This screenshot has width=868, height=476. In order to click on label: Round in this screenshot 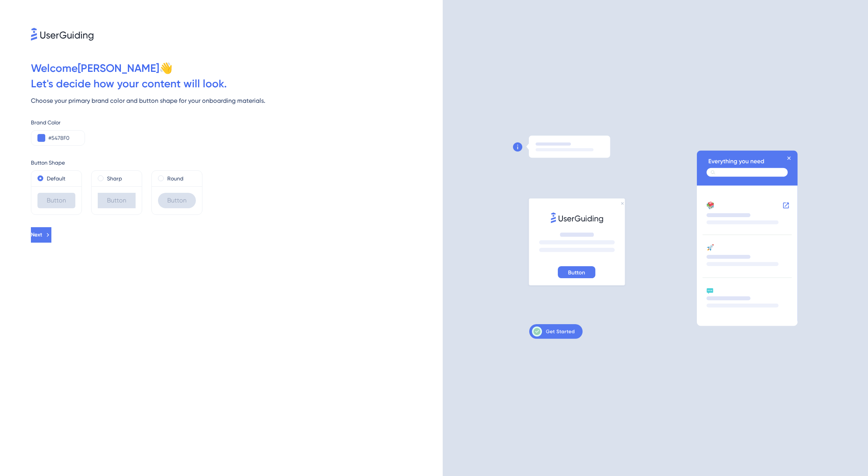, I will do `click(175, 179)`.